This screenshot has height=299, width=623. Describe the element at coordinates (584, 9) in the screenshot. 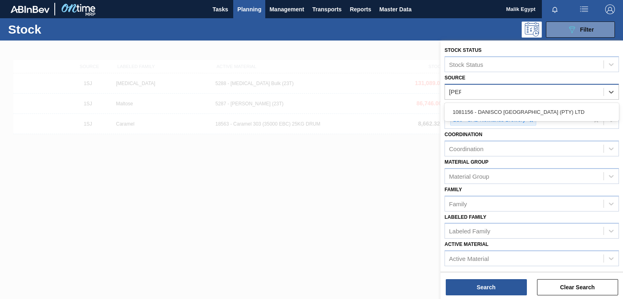

I see `img: userActions` at that location.